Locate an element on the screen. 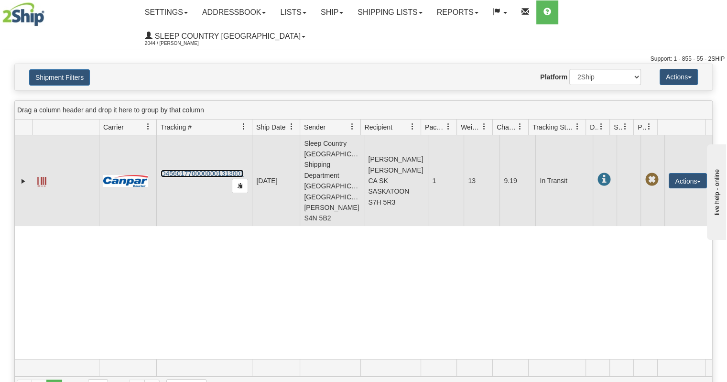  a: Addressbook is located at coordinates (234, 12).